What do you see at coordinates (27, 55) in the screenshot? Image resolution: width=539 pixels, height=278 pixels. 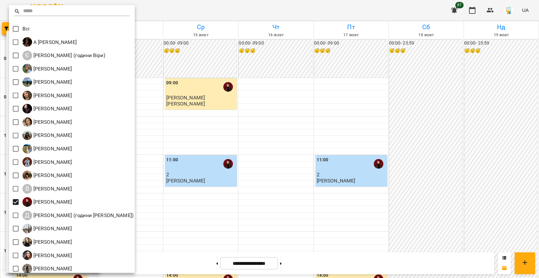 I see `div: Є` at bounding box center [27, 55].